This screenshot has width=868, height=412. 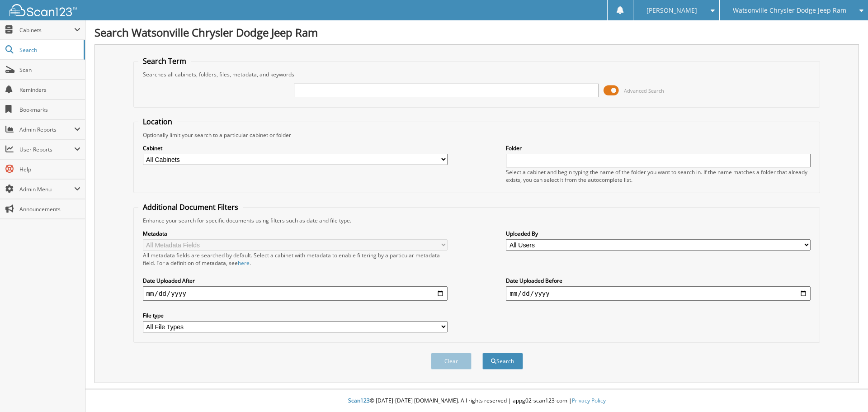 What do you see at coordinates (50, 209) in the screenshot?
I see `span: Announcements` at bounding box center [50, 209].